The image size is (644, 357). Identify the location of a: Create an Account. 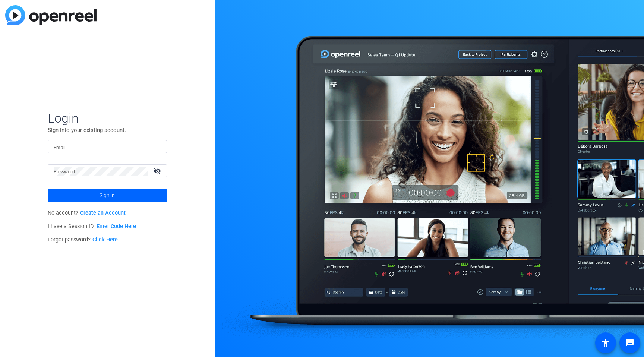
(103, 213).